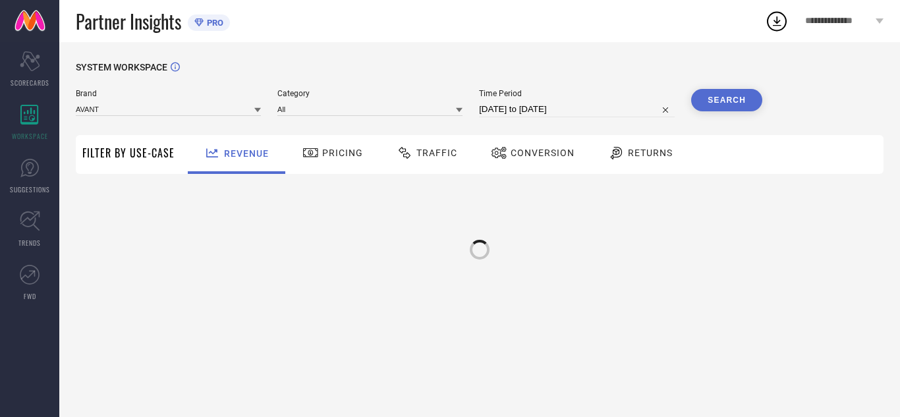 The width and height of the screenshot is (900, 417). What do you see at coordinates (30, 82) in the screenshot?
I see `span: SCORECARDS` at bounding box center [30, 82].